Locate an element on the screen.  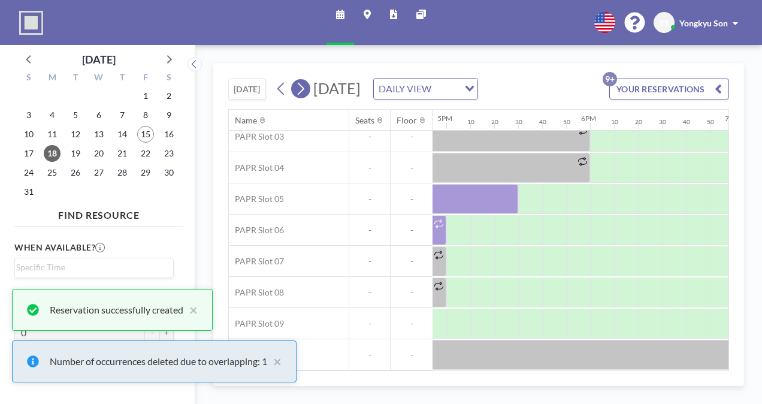
span: PAPR Slot 09 is located at coordinates (256, 323).